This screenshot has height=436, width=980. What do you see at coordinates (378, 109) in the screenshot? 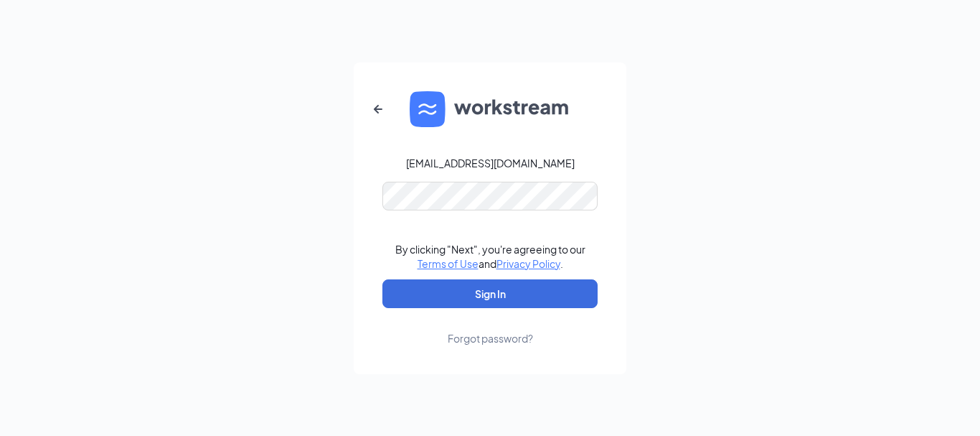
I see `svg: ArrowLeftNew` at bounding box center [378, 109].